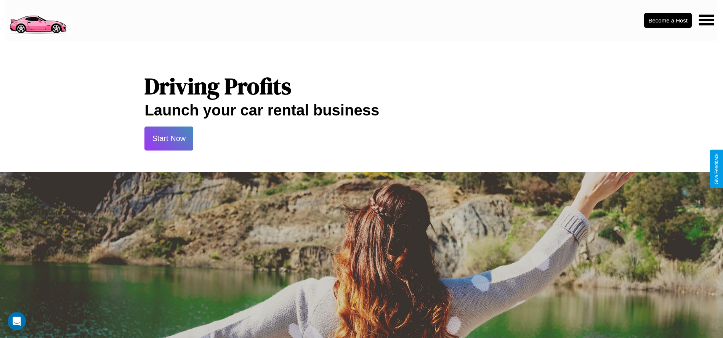 Image resolution: width=723 pixels, height=338 pixels. I want to click on button: Become a Host, so click(667, 20).